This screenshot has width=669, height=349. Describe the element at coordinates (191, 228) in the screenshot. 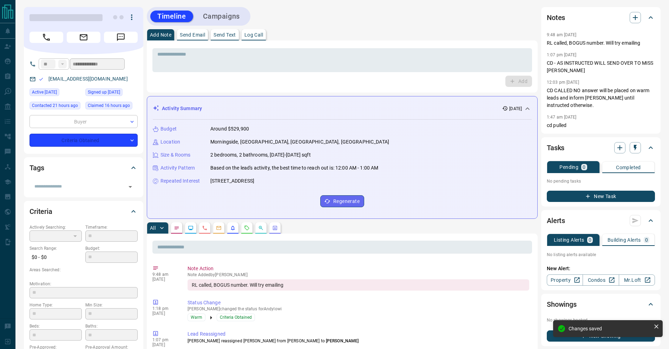

I see `svg: Lead Browsing Activity` at that location.